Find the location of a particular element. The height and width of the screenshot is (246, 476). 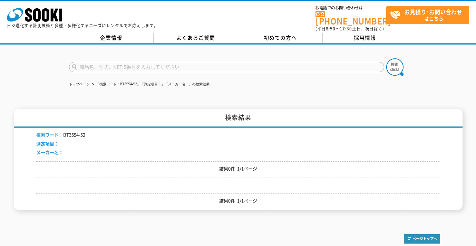

img: トップページへ is located at coordinates (422, 239).